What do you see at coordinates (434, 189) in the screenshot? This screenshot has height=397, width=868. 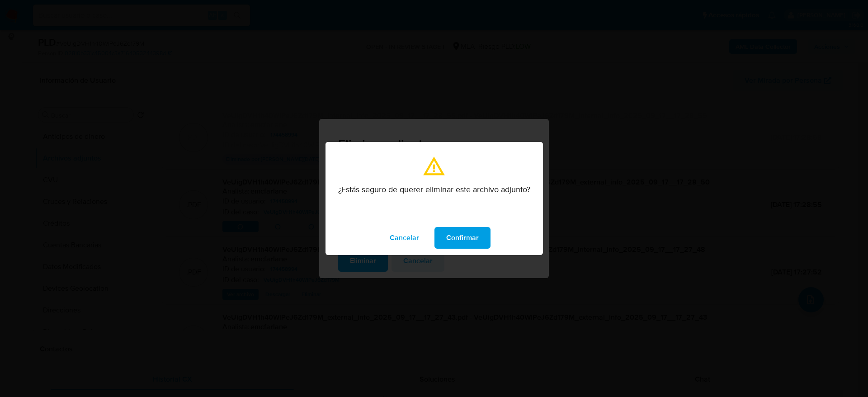 I see `p: ¿Estás seguro de querer eliminar este archivo adjunto?` at bounding box center [434, 189].